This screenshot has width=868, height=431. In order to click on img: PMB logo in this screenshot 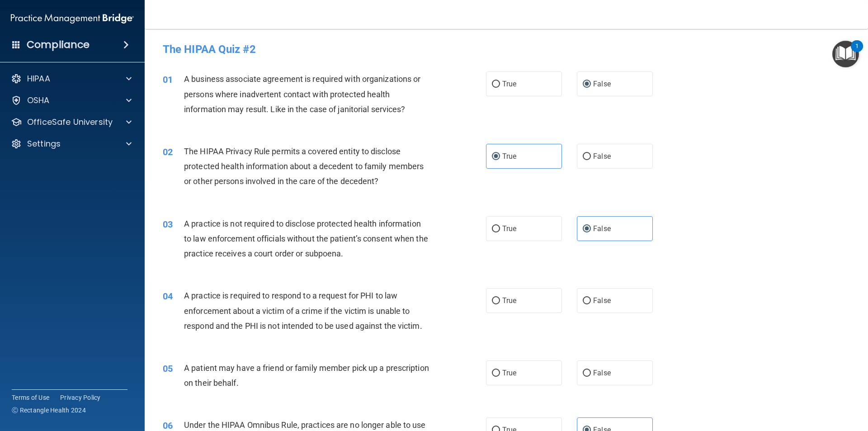, I will do `click(72, 18)`.